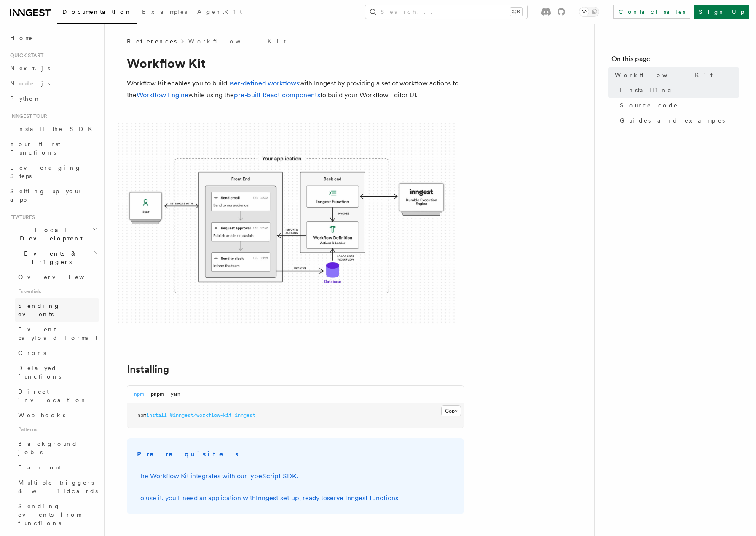  Describe the element at coordinates (53, 258) in the screenshot. I see `button: Events & Triggers` at that location.